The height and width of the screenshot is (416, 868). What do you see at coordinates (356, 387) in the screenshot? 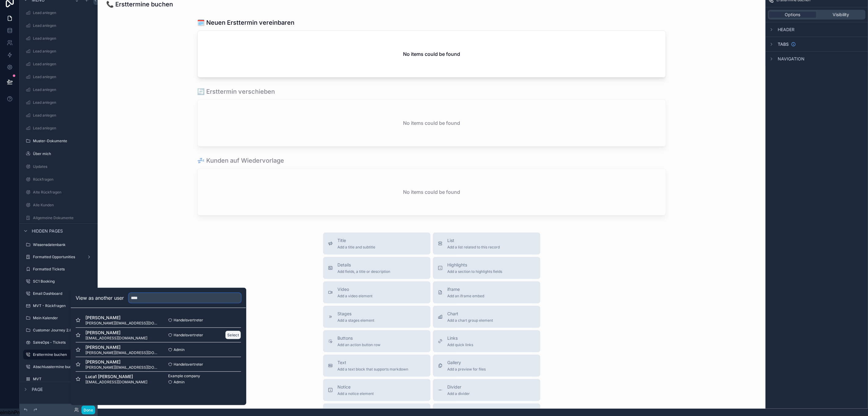
I see `span: Notice` at bounding box center [356, 387].